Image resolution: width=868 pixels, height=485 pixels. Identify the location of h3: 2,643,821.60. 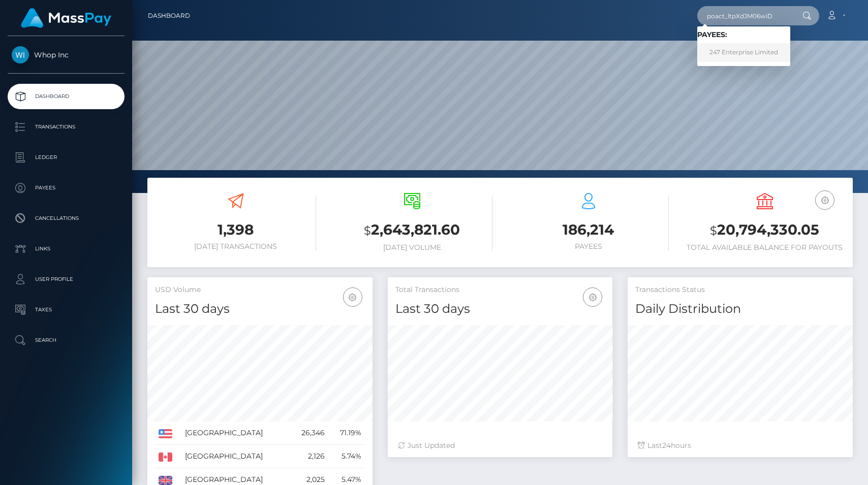
(412, 230).